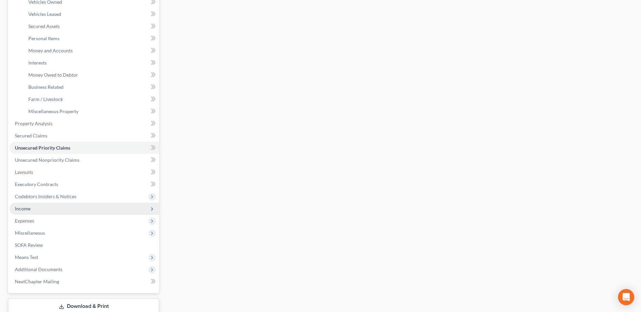 The image size is (641, 312). Describe the element at coordinates (31, 136) in the screenshot. I see `span: Secured Claims` at that location.